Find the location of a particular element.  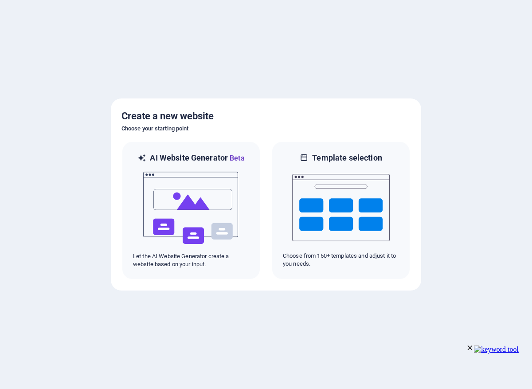

p: Choose from 150+ templates and adjust it to you needs. is located at coordinates (341, 260).